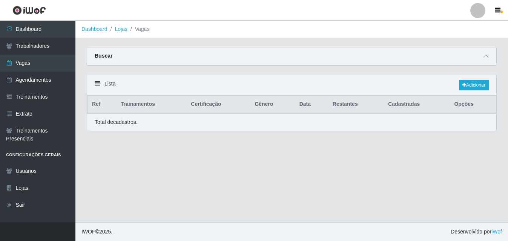  Describe the element at coordinates (496, 232) in the screenshot. I see `a: iWof` at that location.